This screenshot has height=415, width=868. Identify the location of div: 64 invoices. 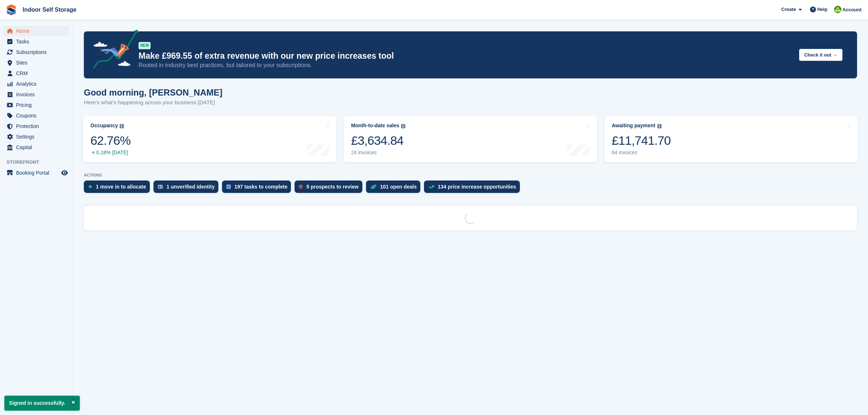
(641, 152).